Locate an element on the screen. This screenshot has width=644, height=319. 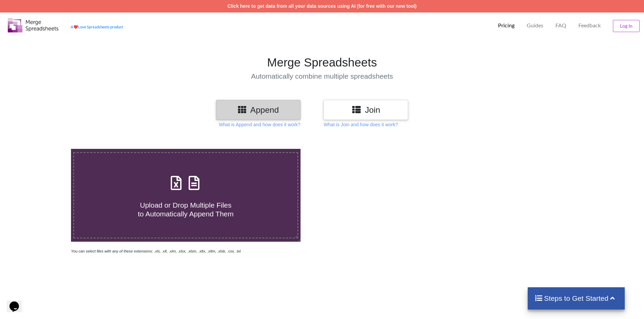
a: AheartLove Spreadsheets product is located at coordinates (97, 27).